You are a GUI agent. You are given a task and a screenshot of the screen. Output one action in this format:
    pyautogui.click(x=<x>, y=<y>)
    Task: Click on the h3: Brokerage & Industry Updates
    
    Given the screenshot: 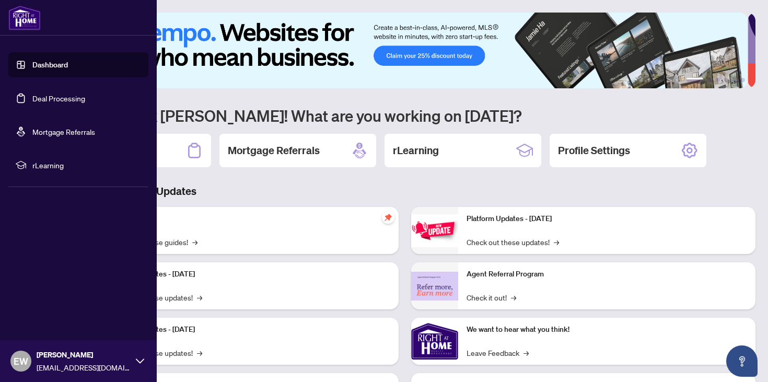 What is the action you would take?
    pyautogui.click(x=405, y=191)
    